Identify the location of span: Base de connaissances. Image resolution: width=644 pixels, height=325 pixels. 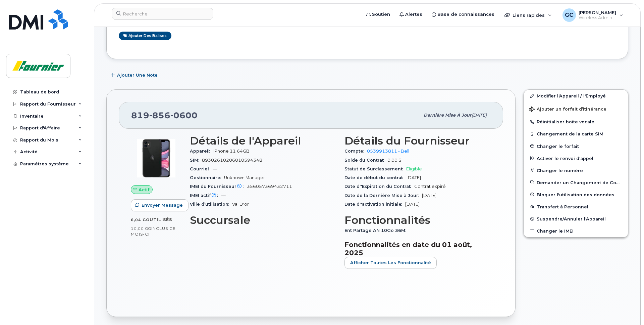
(466, 15).